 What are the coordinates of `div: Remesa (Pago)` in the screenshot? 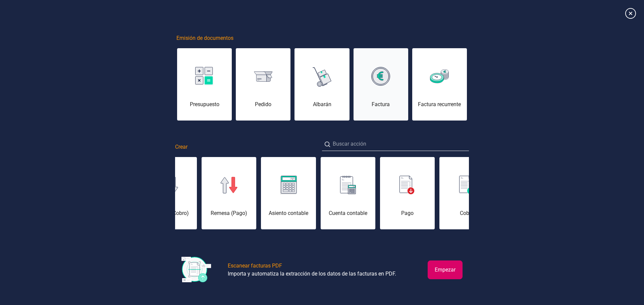 It's located at (229, 214).